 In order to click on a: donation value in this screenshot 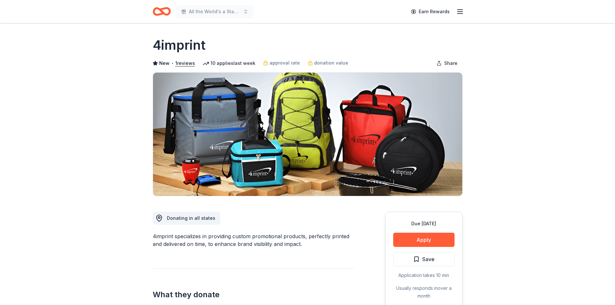, I will do `click(328, 63)`.